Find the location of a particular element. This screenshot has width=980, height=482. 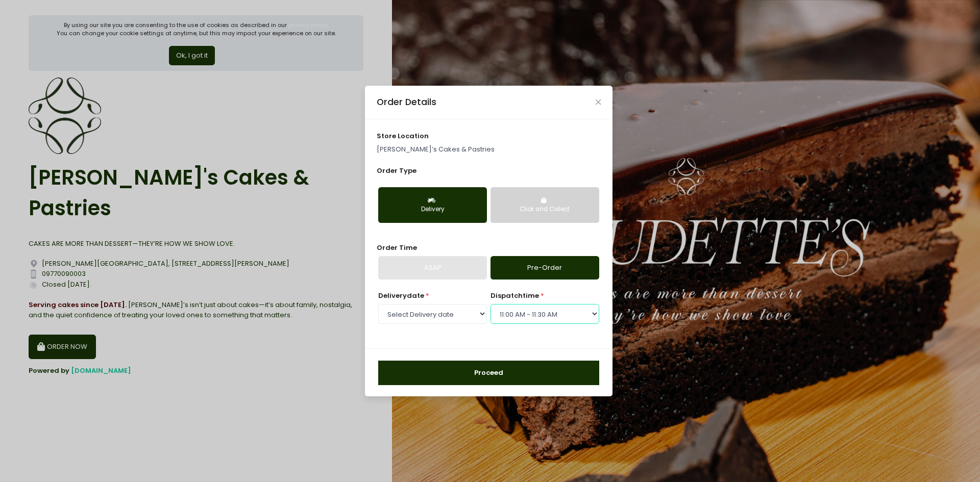

a: Pre-Order is located at coordinates (544, 268).